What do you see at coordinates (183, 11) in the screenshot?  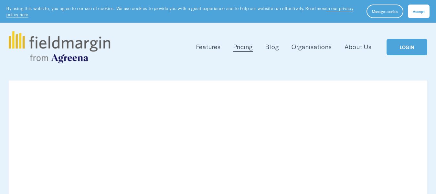 I see `p: By using this website, you agree to our use of cookies. We use cookies to provide you with a grea...` at bounding box center [183, 11].